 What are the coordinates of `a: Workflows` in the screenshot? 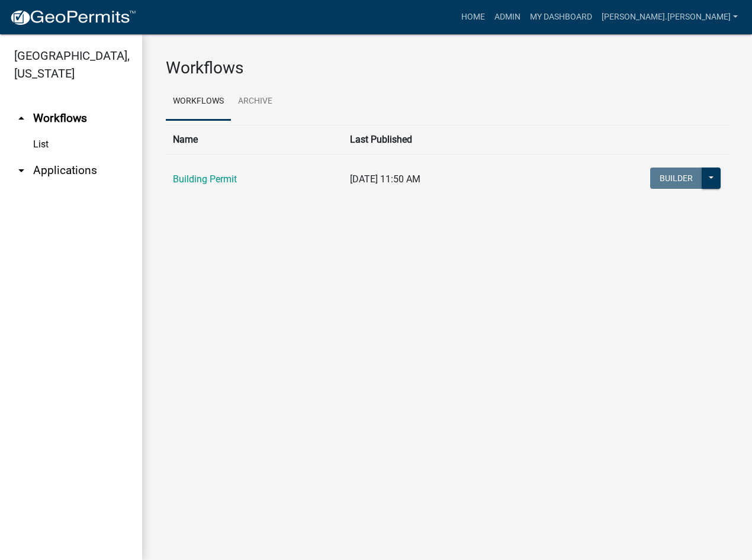 It's located at (199, 102).